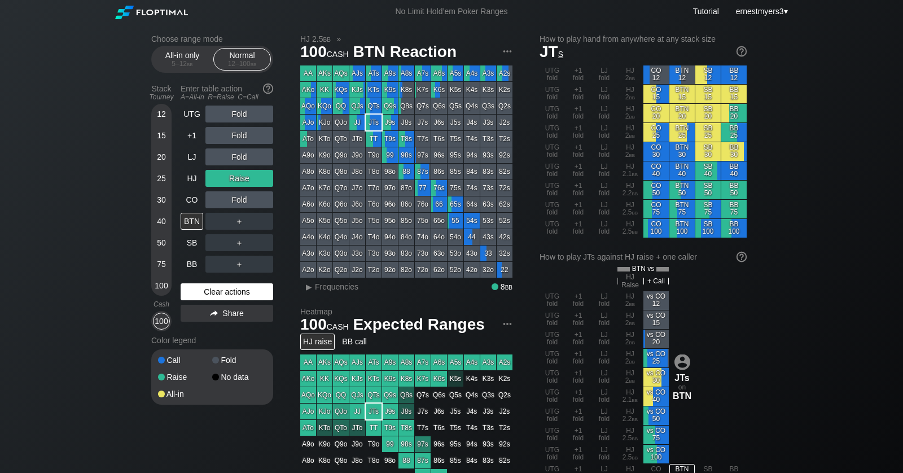  What do you see at coordinates (439, 122) in the screenshot?
I see `div: J6s` at bounding box center [439, 122].